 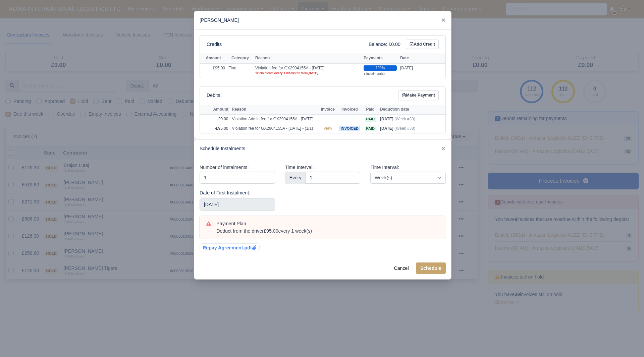 I want to click on th: Deduction date, so click(x=412, y=109).